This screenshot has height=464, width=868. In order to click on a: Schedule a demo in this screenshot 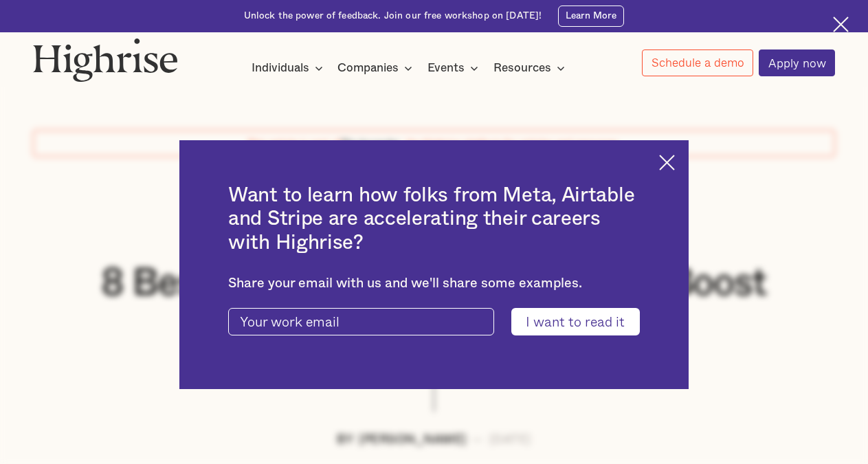, I will do `click(697, 63)`.